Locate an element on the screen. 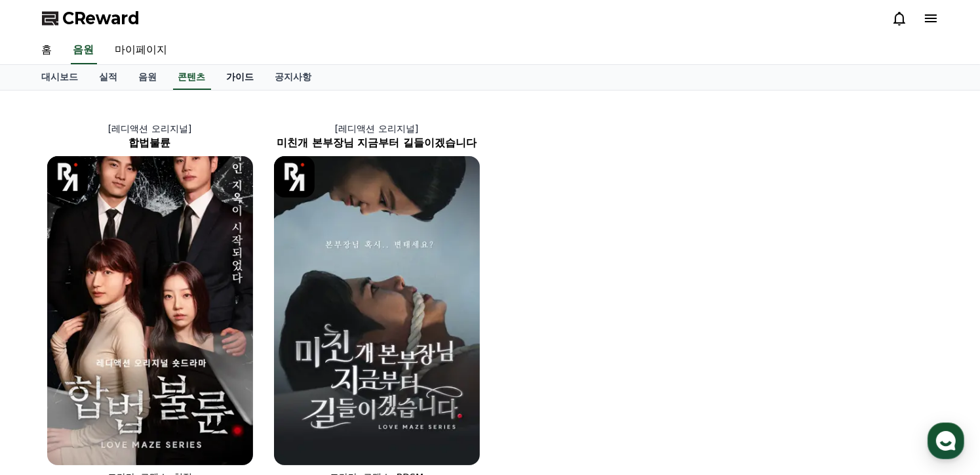 The image size is (980, 475). a: 마이페이지 is located at coordinates (141, 51).